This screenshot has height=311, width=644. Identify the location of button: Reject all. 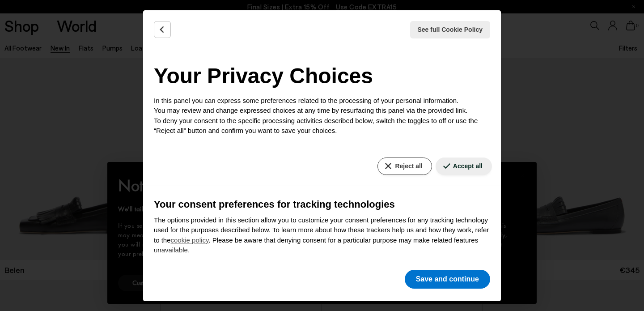
(404, 166).